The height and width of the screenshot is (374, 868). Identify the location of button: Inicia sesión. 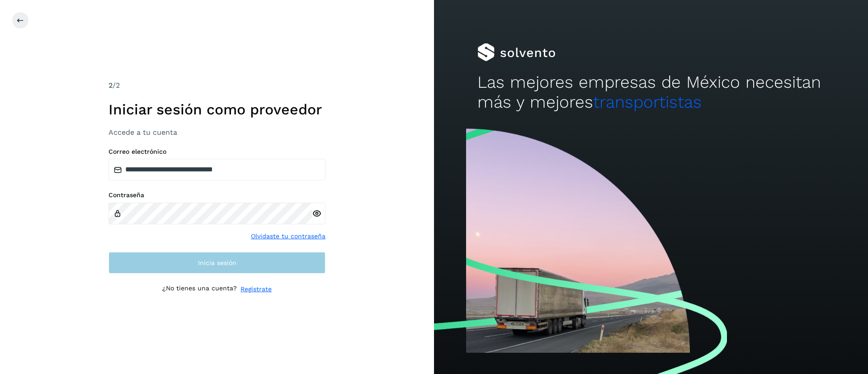
(217, 263).